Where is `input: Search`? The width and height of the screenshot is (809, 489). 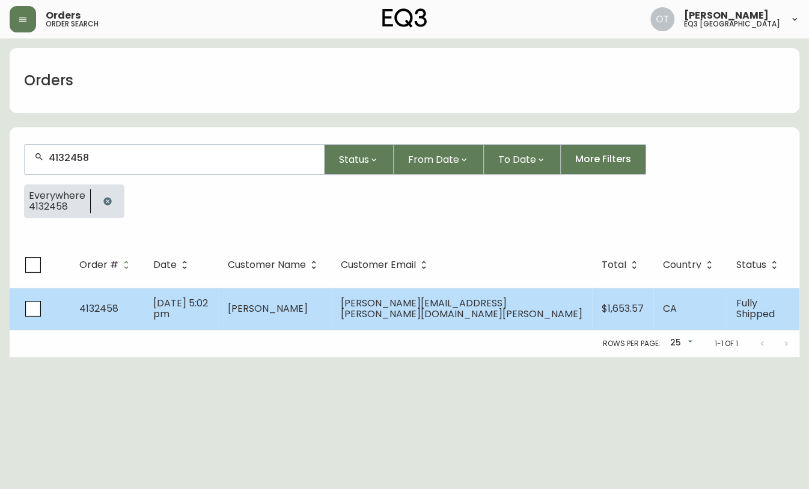 input: Search is located at coordinates (182, 158).